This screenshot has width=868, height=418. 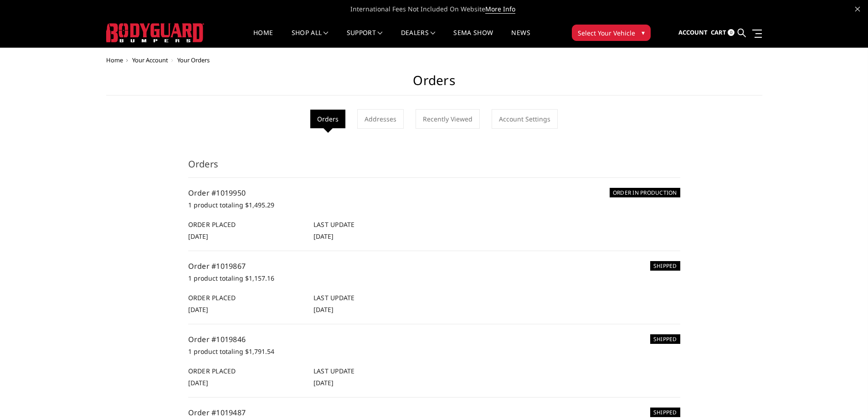 What do you see at coordinates (693, 32) in the screenshot?
I see `a: Account` at bounding box center [693, 32].